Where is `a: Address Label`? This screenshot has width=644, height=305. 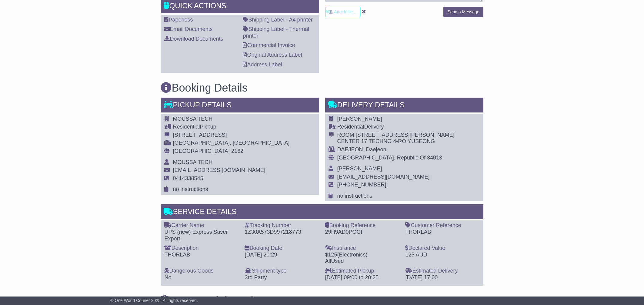
a: Address Label is located at coordinates (263, 65).